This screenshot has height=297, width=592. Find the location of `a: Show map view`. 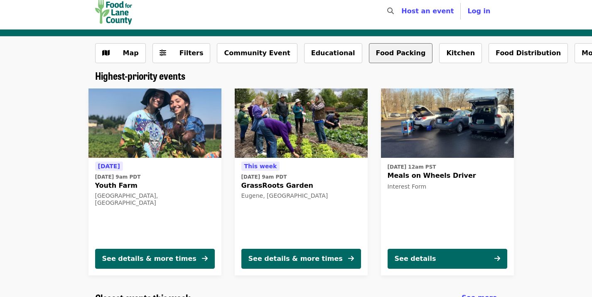

a: Show map view is located at coordinates (120, 53).